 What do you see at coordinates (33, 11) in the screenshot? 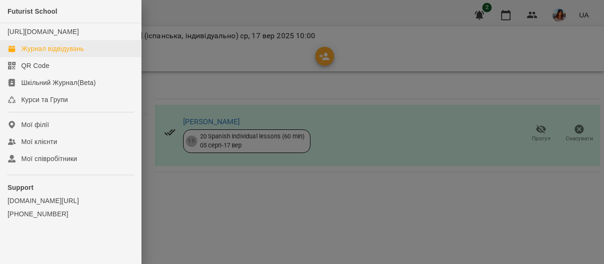
I see `span: Futurist School` at bounding box center [33, 11].